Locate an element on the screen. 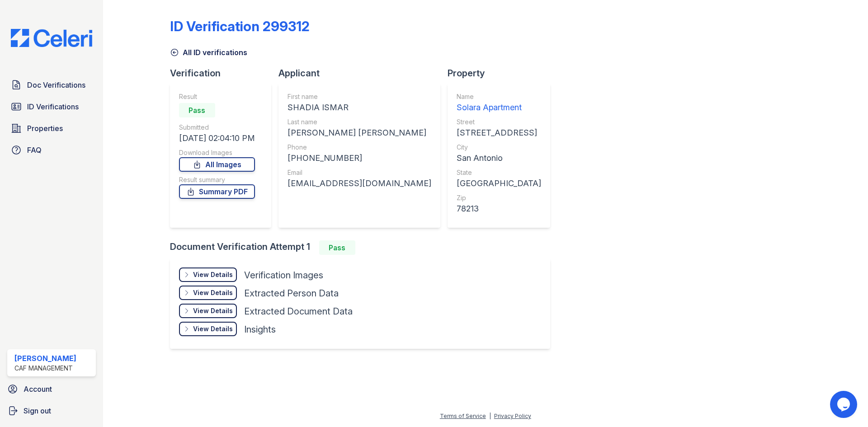 The image size is (868, 427). span: Sign out is located at coordinates (37, 411).